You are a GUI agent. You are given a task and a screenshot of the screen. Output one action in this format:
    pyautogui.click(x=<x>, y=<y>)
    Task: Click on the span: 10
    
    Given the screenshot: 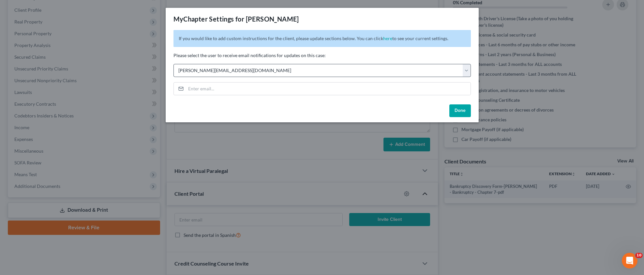 What is the action you would take?
    pyautogui.click(x=639, y=256)
    